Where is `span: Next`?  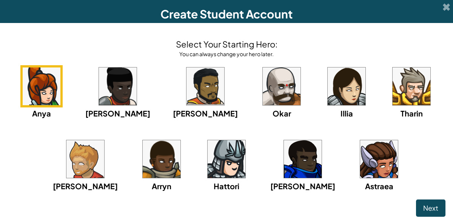 span: Next is located at coordinates (431, 208).